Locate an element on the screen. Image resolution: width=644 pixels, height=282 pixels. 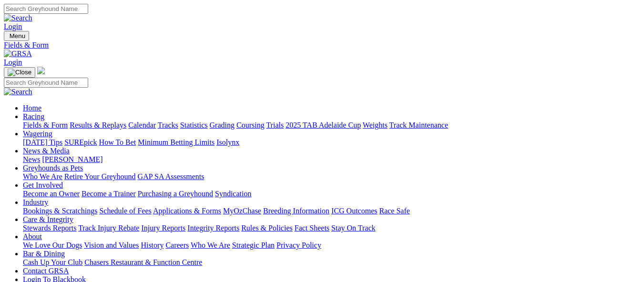
a: Industry is located at coordinates (35, 202).